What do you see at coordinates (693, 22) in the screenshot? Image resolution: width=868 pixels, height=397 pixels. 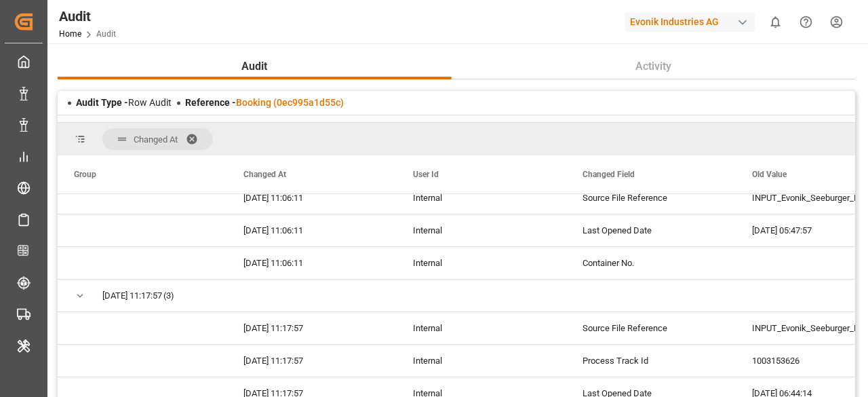 I see `button: Evonik Industries AG` at bounding box center [693, 22].